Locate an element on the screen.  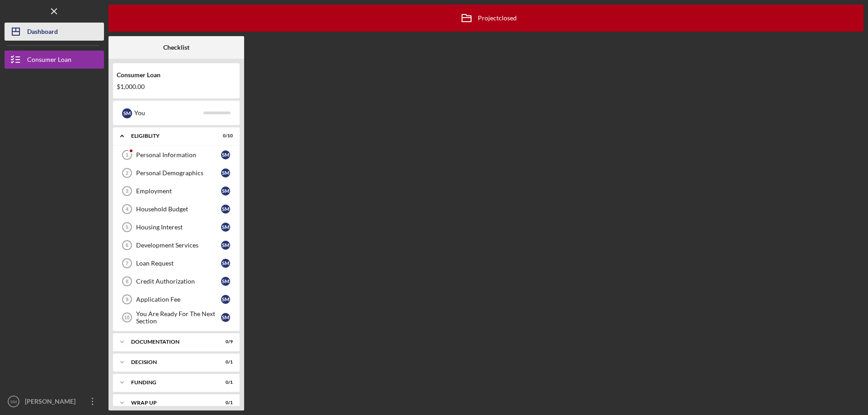
div: Project closed is located at coordinates (486, 18).